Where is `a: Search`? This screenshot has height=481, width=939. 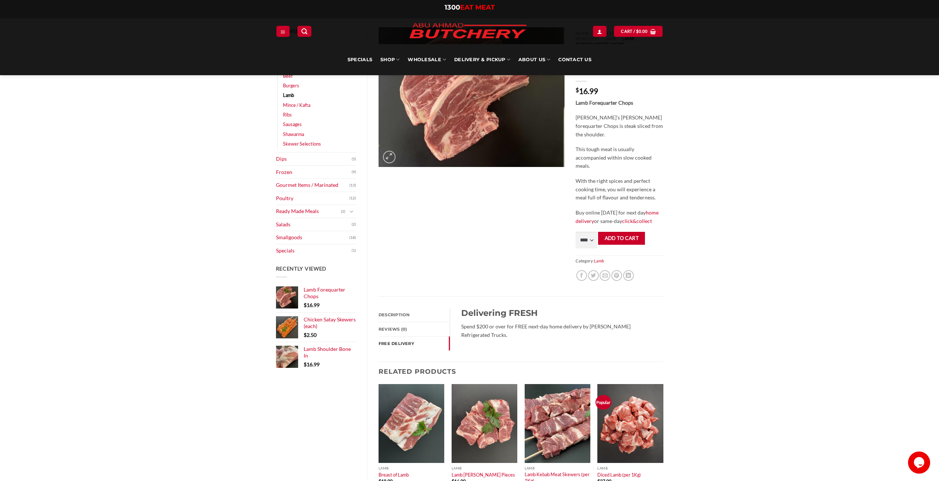 a: Search is located at coordinates (304, 31).